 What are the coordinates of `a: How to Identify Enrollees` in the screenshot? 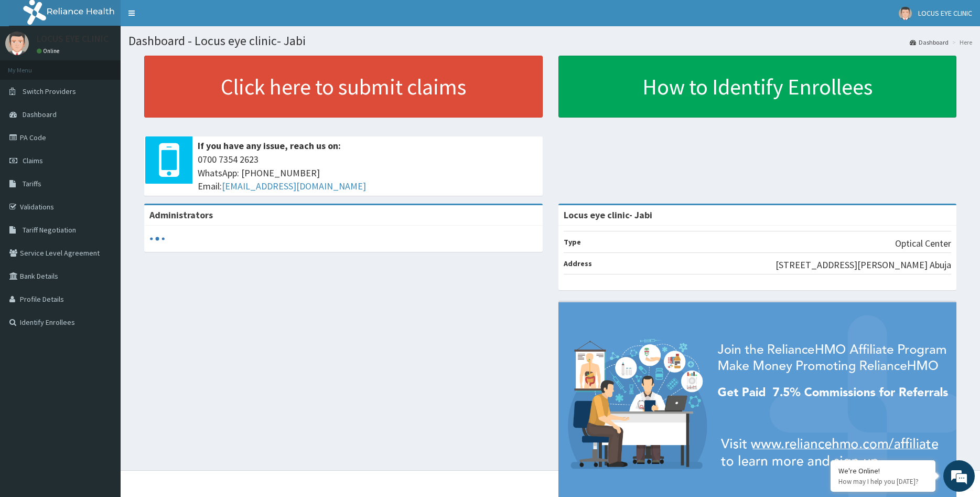 It's located at (758, 87).